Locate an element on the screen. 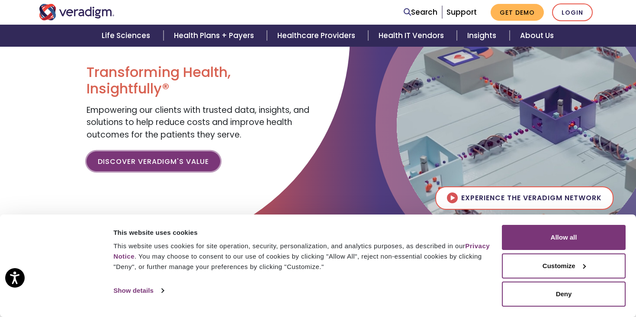 The image size is (636, 317). button: Allow all is located at coordinates (564, 238).